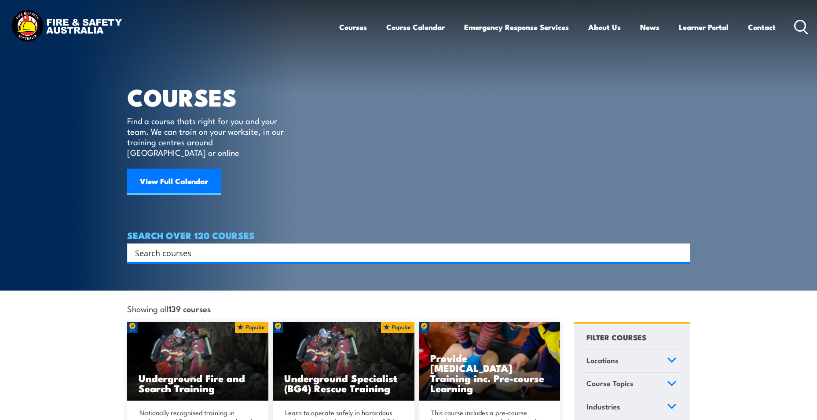 This screenshot has width=817, height=420. What do you see at coordinates (631, 361) in the screenshot?
I see `a: Locations` at bounding box center [631, 361].